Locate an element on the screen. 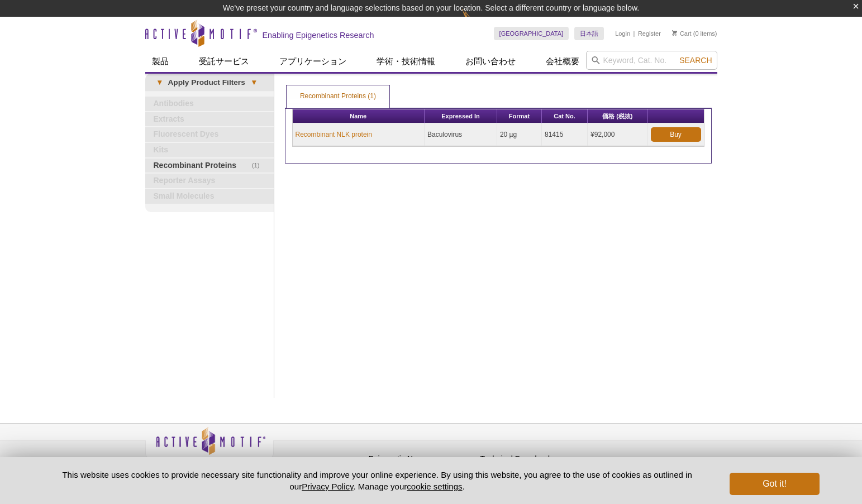 The image size is (862, 504). img: Your Cart is located at coordinates (674, 33).